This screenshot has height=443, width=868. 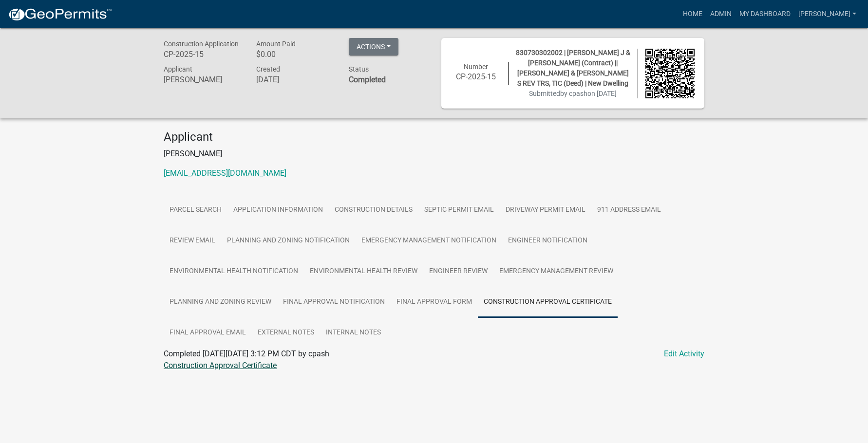 What do you see at coordinates (373, 211) in the screenshot?
I see `a: Construction Details` at bounding box center [373, 211].